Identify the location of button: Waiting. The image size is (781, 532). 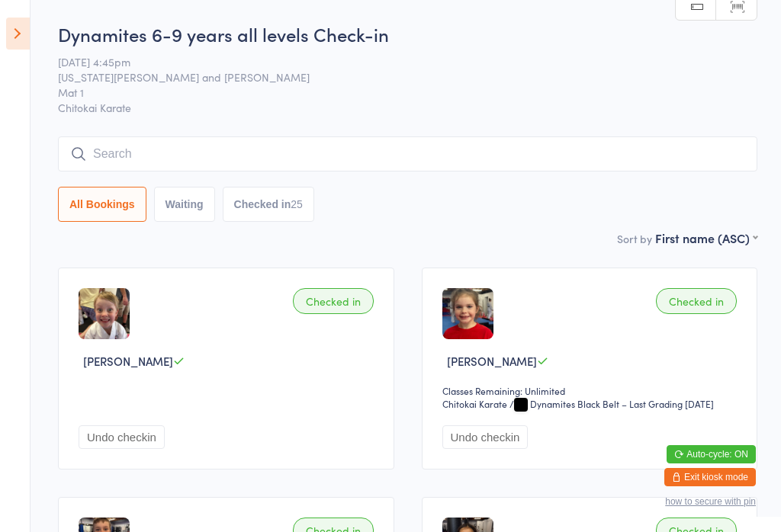
(185, 204).